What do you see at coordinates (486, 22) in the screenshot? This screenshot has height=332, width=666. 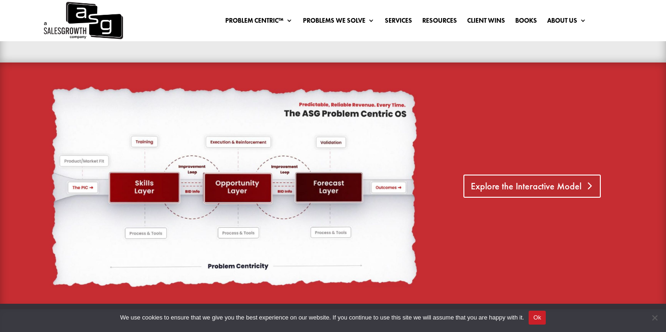 I see `a: Client Wins` at bounding box center [486, 22].